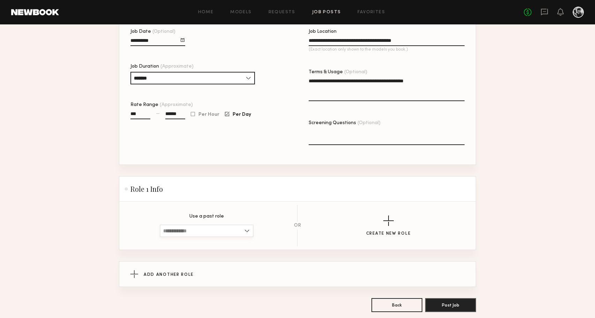  I want to click on a: Home, so click(206, 12).